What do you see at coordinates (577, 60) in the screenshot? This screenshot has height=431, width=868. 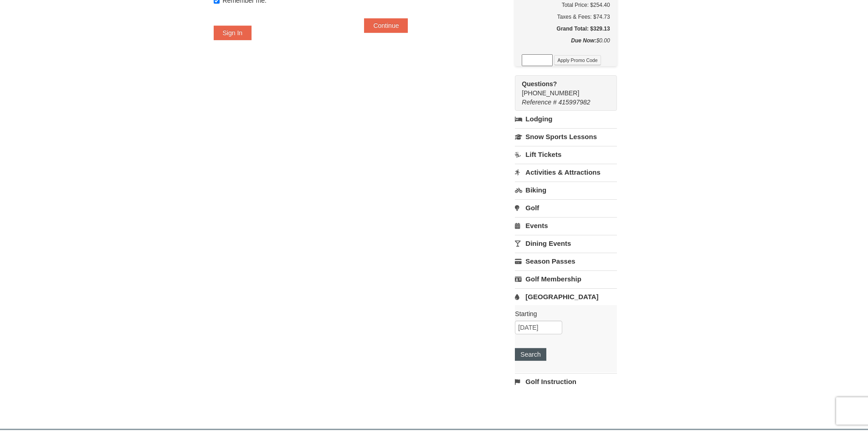 I see `button: Apply Promo Code` at bounding box center [577, 60].